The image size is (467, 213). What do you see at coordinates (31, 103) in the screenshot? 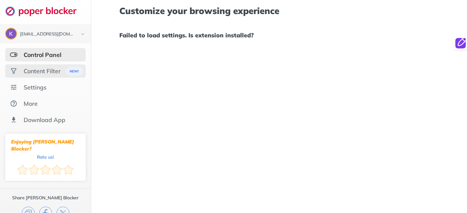
I see `div: More` at bounding box center [31, 103].